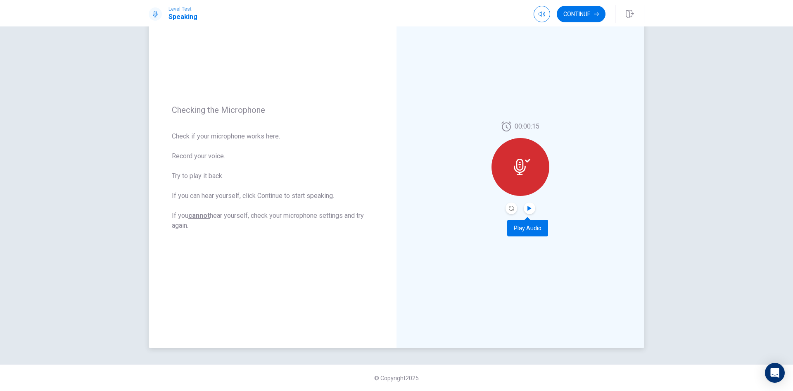 The height and width of the screenshot is (391, 793). Describe the element at coordinates (273, 110) in the screenshot. I see `span: Checking the Microphone` at that location.